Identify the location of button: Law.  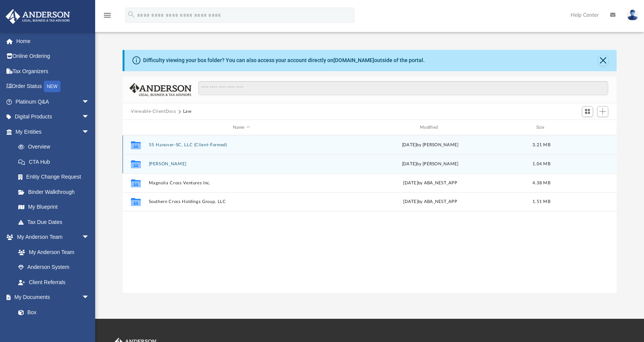
(187, 111).